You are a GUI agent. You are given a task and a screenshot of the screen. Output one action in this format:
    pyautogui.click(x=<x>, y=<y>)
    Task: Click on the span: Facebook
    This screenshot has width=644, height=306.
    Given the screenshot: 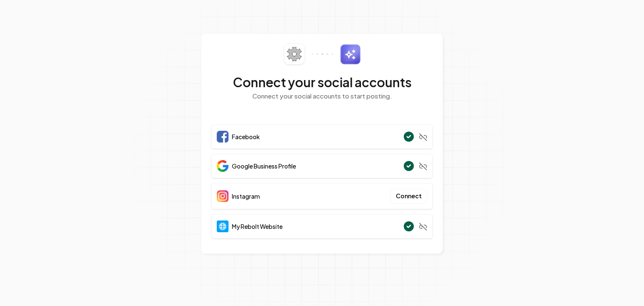 What is the action you would take?
    pyautogui.click(x=246, y=137)
    